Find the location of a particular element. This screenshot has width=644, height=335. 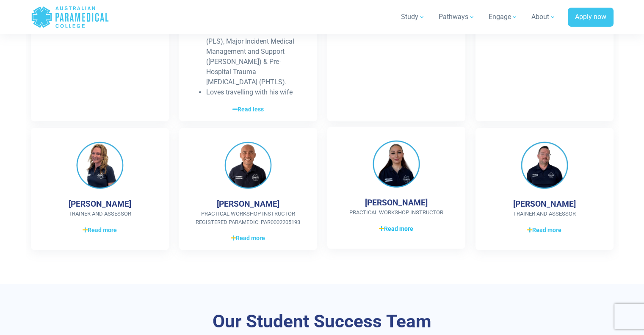

img: Ashley Robinson is located at coordinates (544, 165).